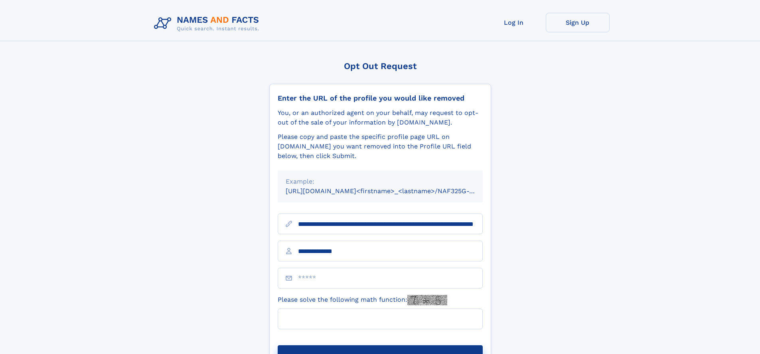  Describe the element at coordinates (514, 22) in the screenshot. I see `a: Log In` at that location.